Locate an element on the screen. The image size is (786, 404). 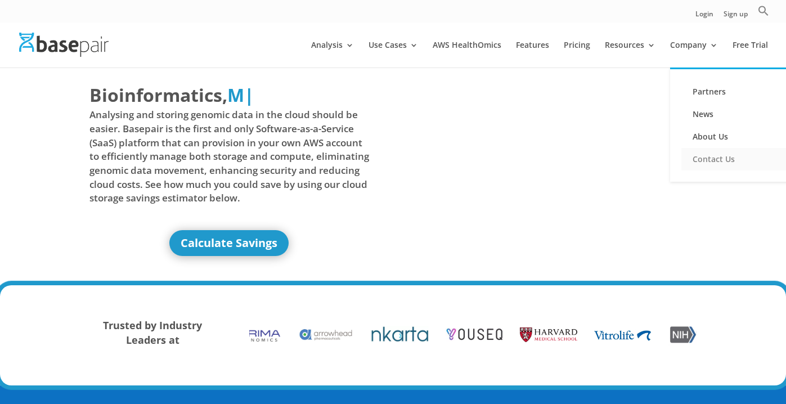
a: Free Trial is located at coordinates (750, 54).